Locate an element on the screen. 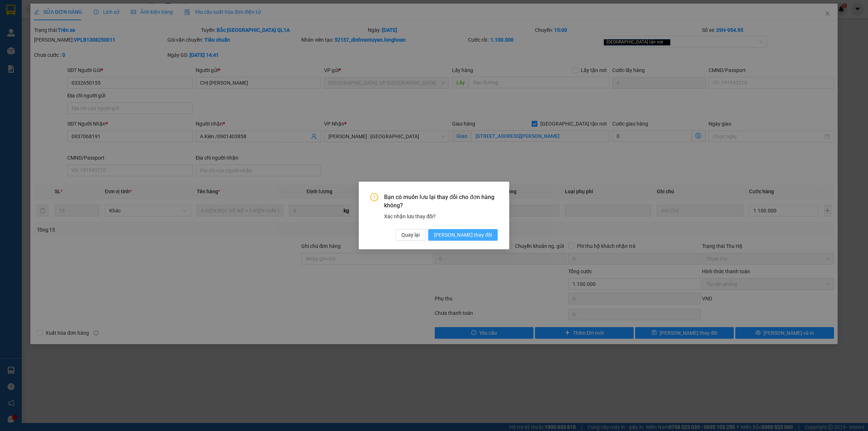  span: exclamation-circle is located at coordinates (374, 197).